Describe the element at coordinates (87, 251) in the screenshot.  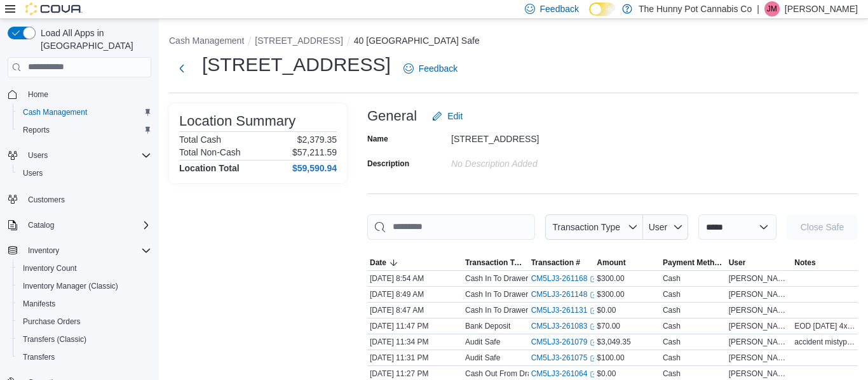
I see `span: Inventory` at that location.